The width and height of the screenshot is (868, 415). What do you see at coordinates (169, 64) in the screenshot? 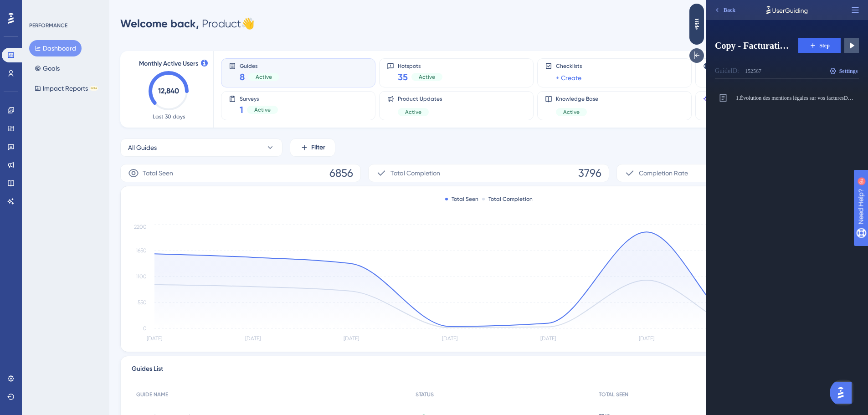
I see `span: Monthly Active Users` at bounding box center [169, 64].